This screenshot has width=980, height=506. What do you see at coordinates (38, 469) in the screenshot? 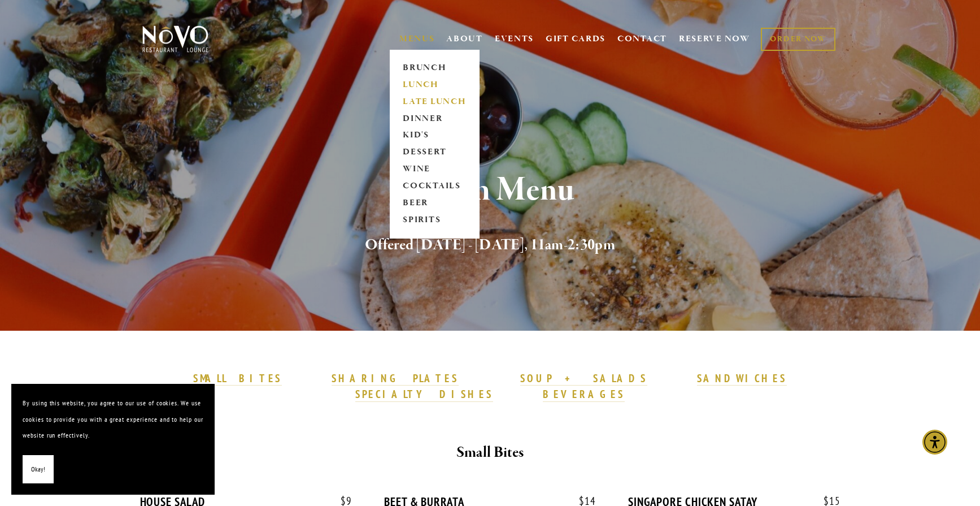
I see `button: Okay!` at bounding box center [38, 469].